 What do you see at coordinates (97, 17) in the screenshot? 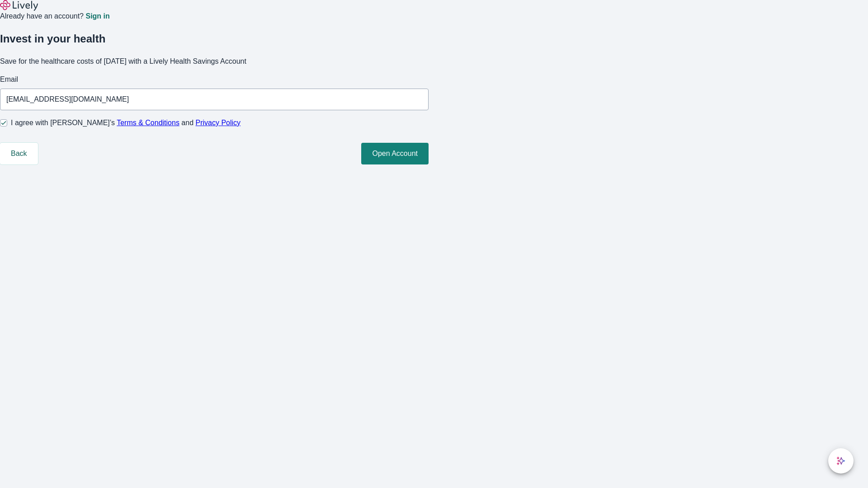
I see `a: Sign in` at bounding box center [97, 17].